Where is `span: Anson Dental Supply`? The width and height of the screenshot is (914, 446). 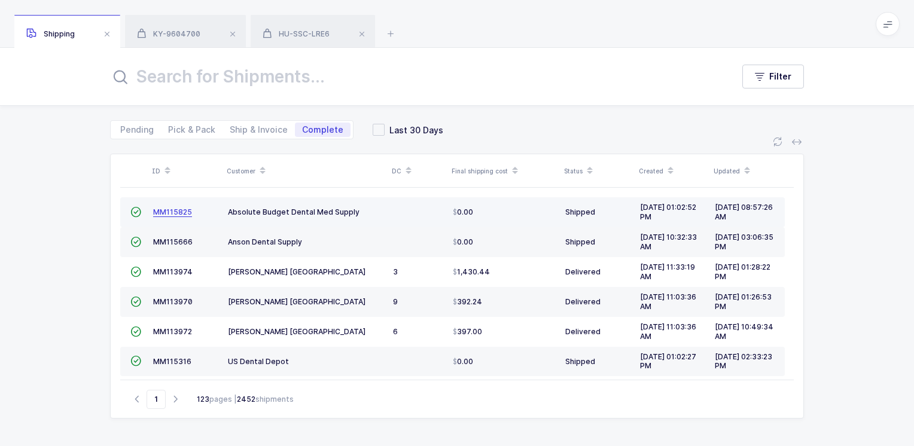
span: Anson Dental Supply is located at coordinates (265, 242).